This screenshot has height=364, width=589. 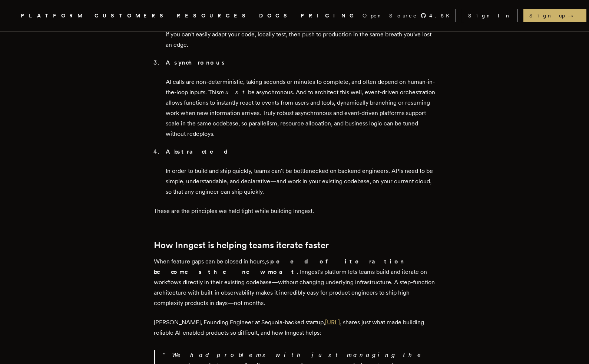 I want to click on button: RESOURCES, so click(x=213, y=16).